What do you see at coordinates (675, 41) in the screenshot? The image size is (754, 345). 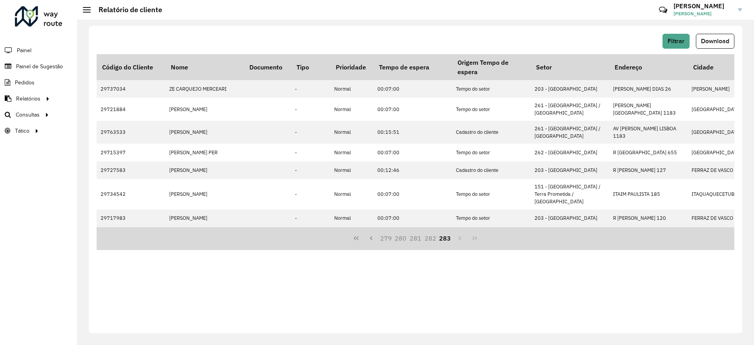 I see `button: Filtrar` at bounding box center [675, 41].